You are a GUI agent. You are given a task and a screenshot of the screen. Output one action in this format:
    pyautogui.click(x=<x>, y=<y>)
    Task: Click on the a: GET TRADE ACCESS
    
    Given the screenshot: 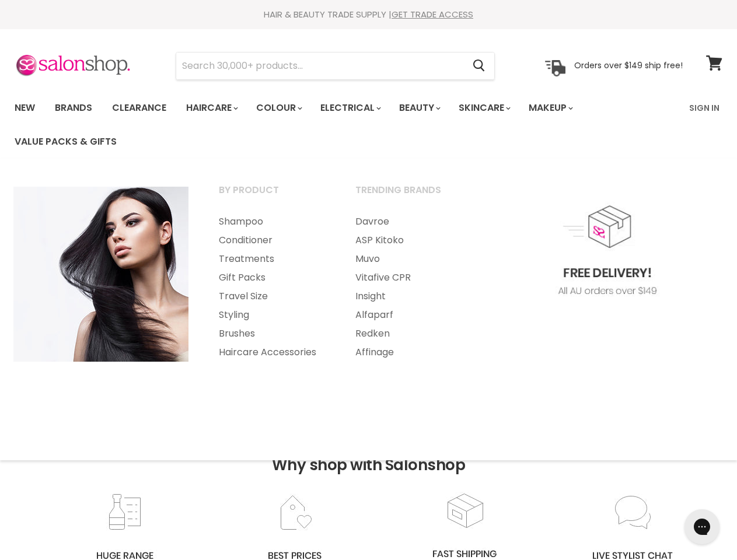 What is the action you would take?
    pyautogui.click(x=432, y=14)
    